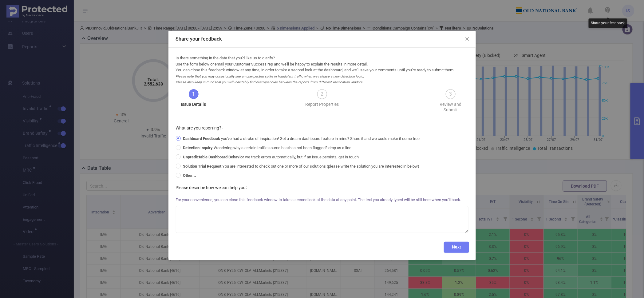 The height and width of the screenshot is (298, 644). What do you see at coordinates (214, 157) in the screenshot?
I see `b: Unpredictable Dashboard Behavior` at bounding box center [214, 157].